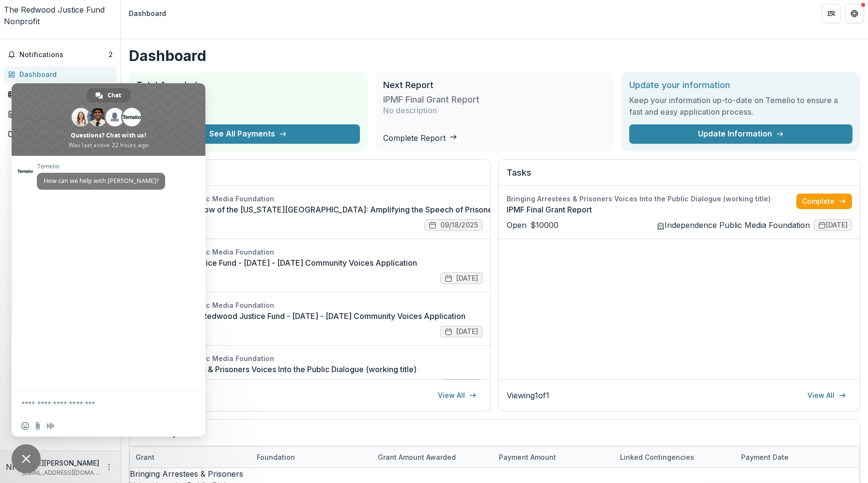  Describe the element at coordinates (680, 177) in the screenshot. I see `h2: Tasks` at that location.